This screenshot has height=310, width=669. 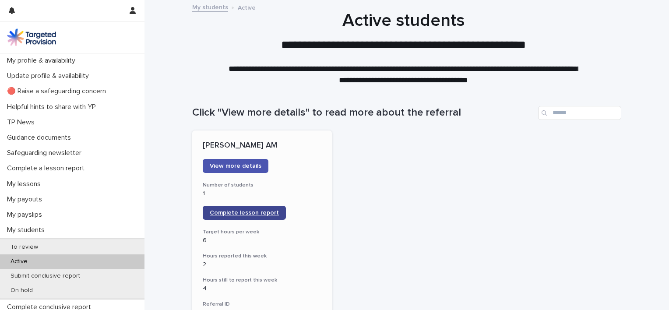 I want to click on div: Search, so click(x=580, y=113).